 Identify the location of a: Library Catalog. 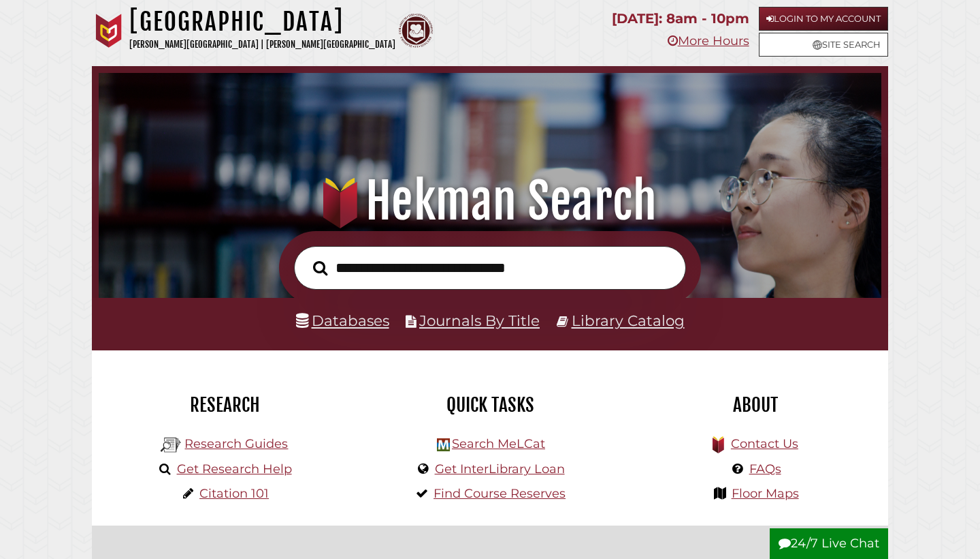
(629, 320).